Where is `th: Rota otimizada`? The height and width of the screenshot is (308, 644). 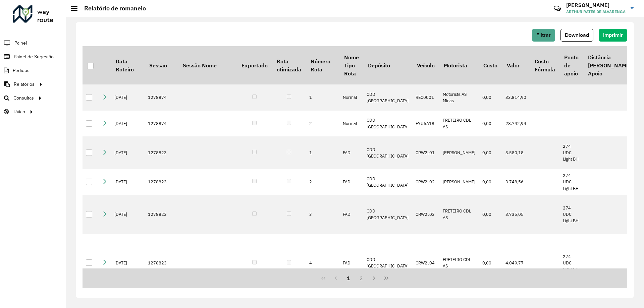
th: Rota otimizada is located at coordinates (289, 65).